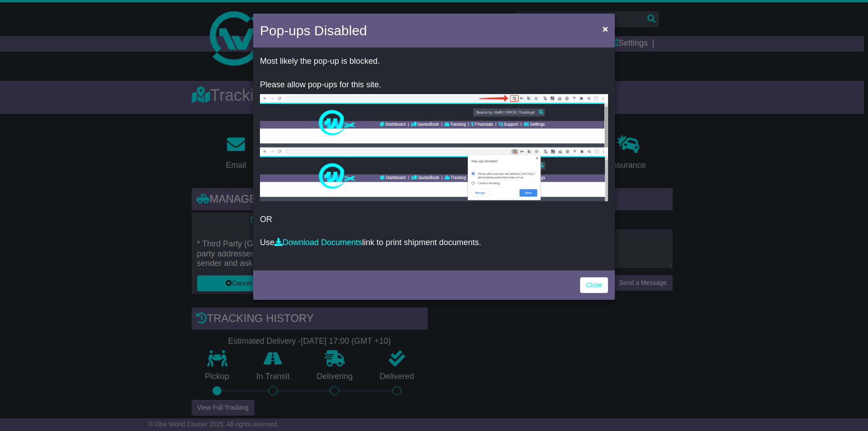 The width and height of the screenshot is (868, 431). I want to click on p: Most likely the pop-up is blocked., so click(434, 62).